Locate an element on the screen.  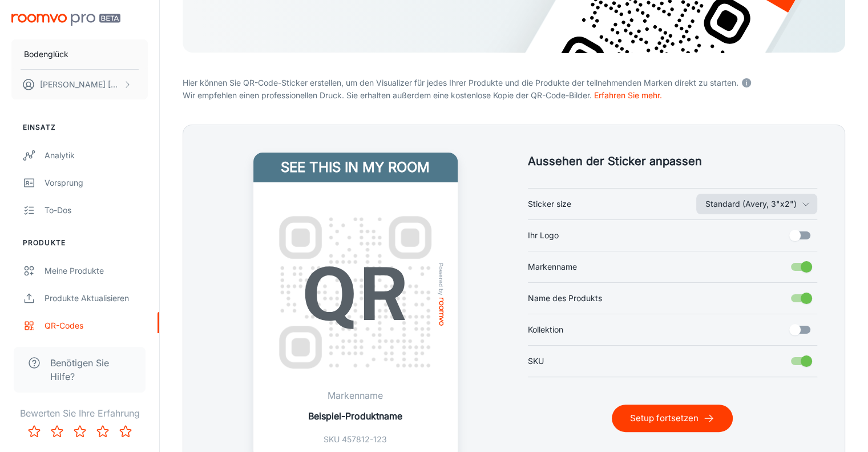
p: Beispiel-Produktname is located at coordinates (355, 416).